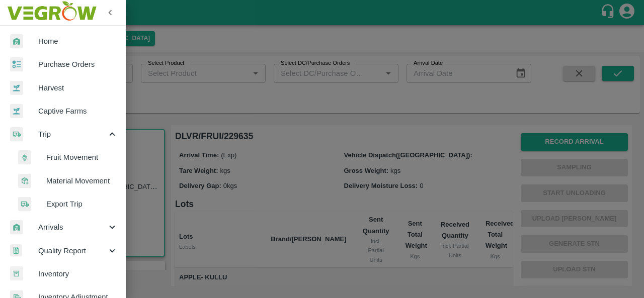 This screenshot has height=298, width=644. What do you see at coordinates (72, 228) in the screenshot?
I see `span: Arrivals` at bounding box center [72, 228].